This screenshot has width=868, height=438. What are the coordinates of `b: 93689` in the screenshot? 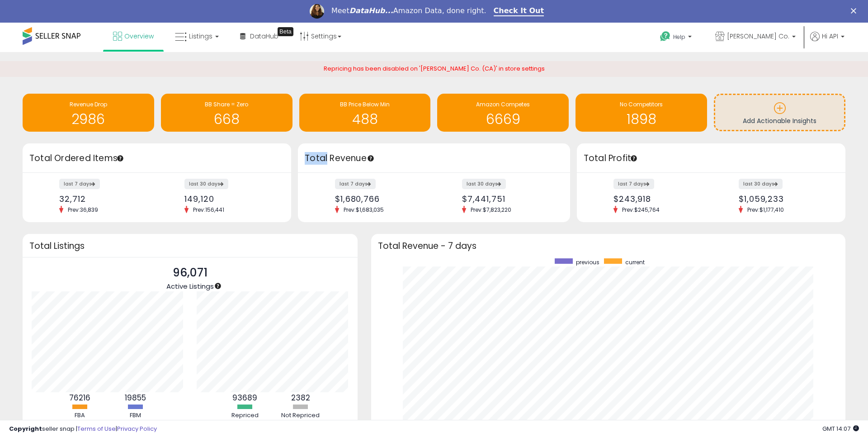 It's located at (245, 398).